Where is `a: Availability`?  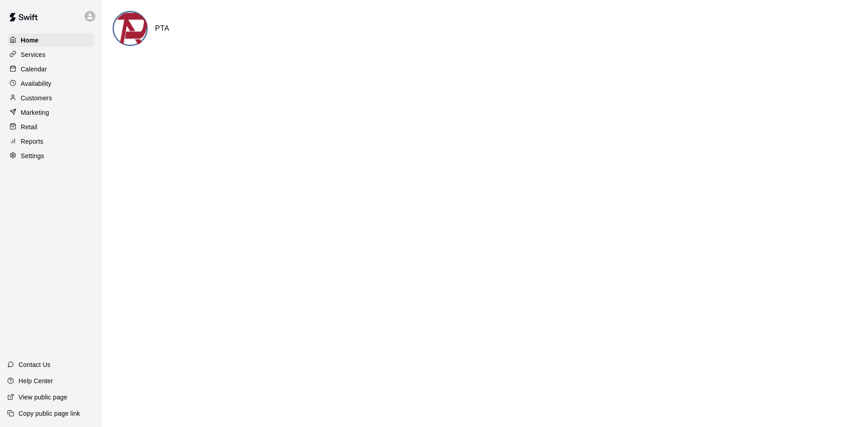 a: Availability is located at coordinates (51, 83).